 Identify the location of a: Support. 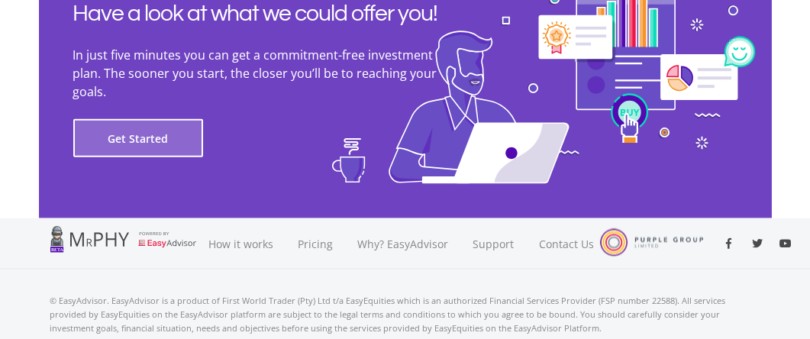
(494, 244).